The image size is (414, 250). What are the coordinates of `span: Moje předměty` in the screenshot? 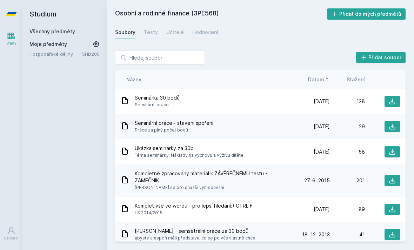 It's located at (48, 44).